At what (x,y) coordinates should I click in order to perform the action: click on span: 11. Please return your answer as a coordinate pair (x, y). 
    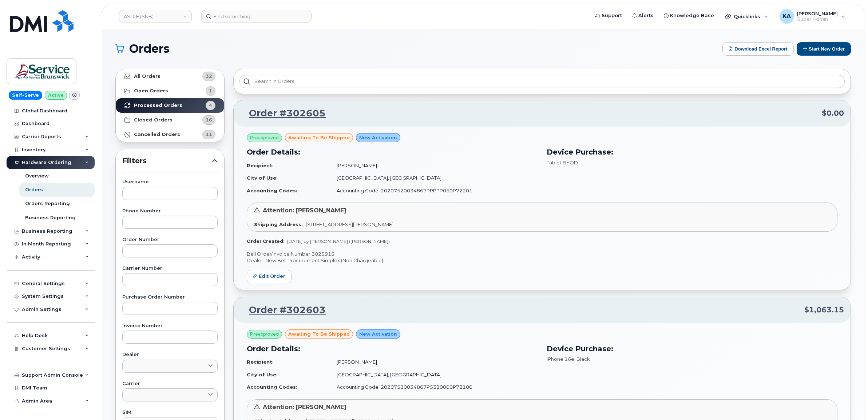
    Looking at the image, I should click on (209, 134).